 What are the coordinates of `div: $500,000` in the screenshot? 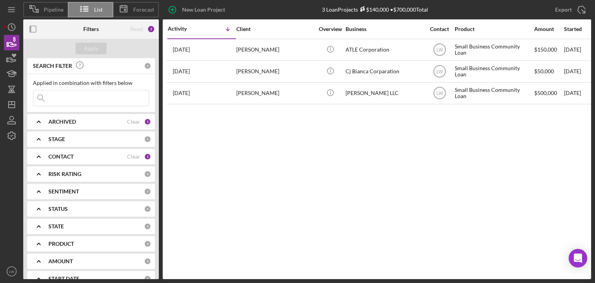 It's located at (549, 93).